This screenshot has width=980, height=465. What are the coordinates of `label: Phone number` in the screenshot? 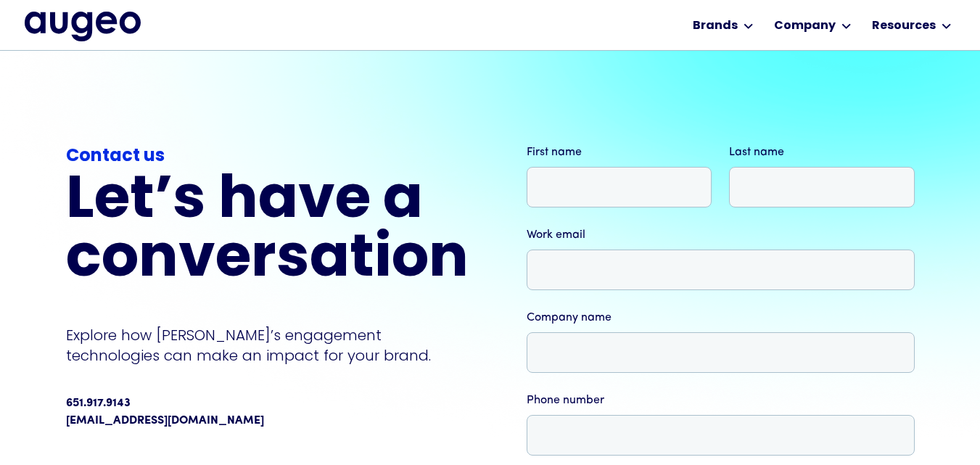 It's located at (720, 400).